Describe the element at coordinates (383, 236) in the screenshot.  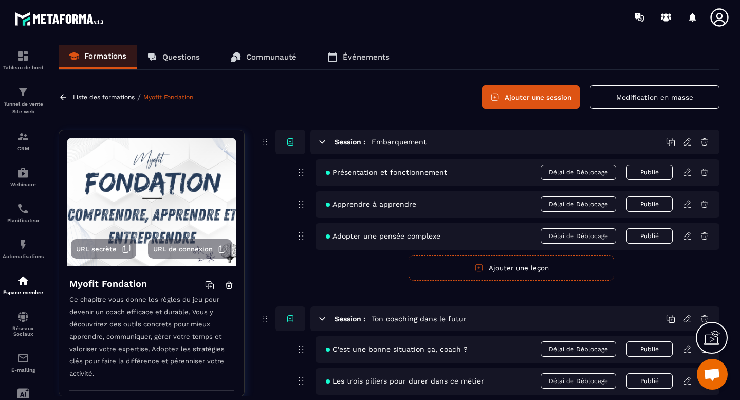
I see `span: Adopter une pensée complexe` at that location.